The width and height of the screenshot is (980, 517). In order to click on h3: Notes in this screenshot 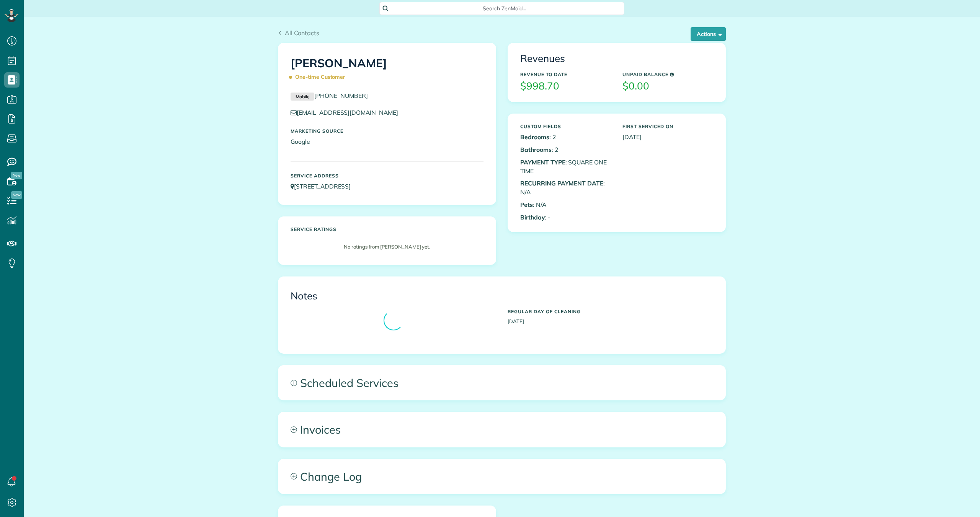, I will do `click(501, 296)`.